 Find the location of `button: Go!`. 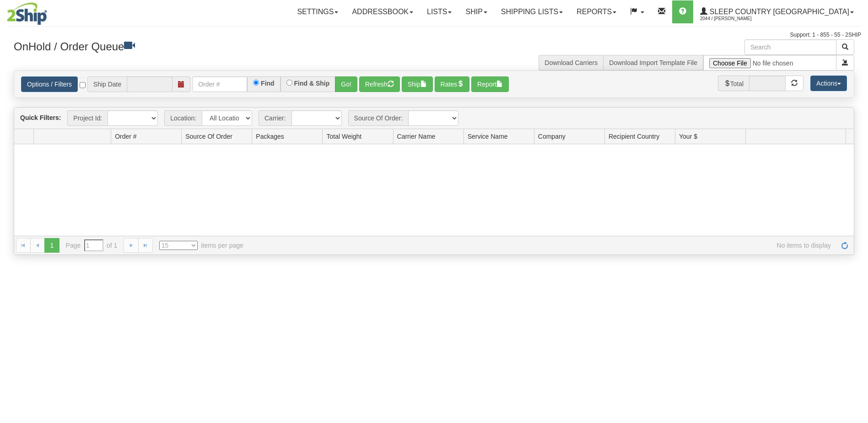

button: Go! is located at coordinates (346, 84).